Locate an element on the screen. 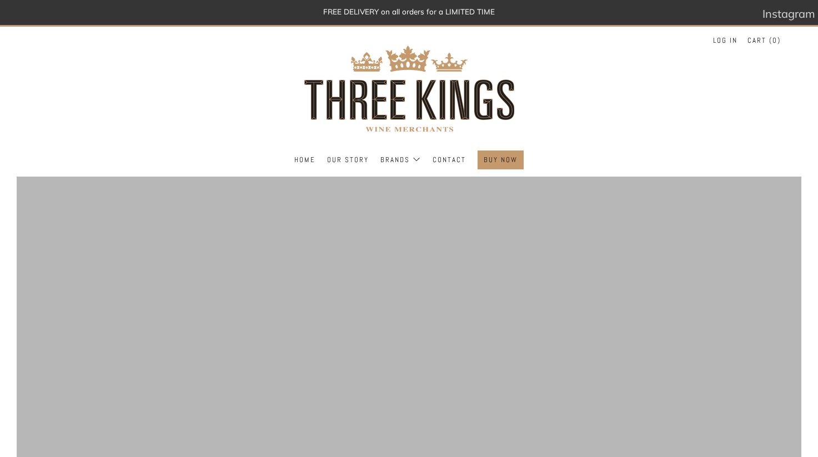 The width and height of the screenshot is (818, 457). a: Brands is located at coordinates (401, 160).